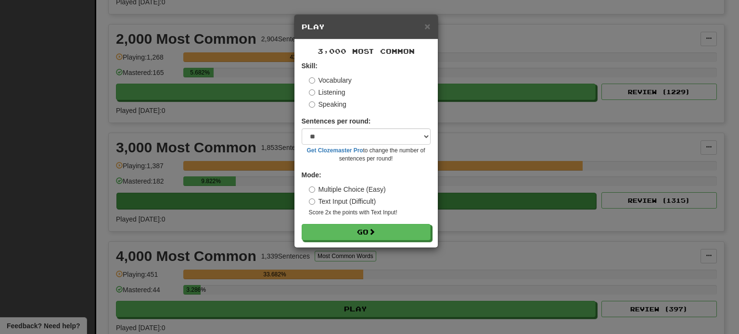  What do you see at coordinates (335, 151) in the screenshot?
I see `a: Get Clozemaster Pro` at bounding box center [335, 151].